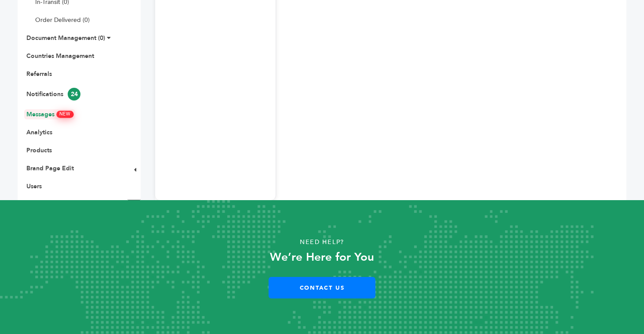 This screenshot has width=644, height=334. I want to click on a: MessagesNEW, so click(50, 114).